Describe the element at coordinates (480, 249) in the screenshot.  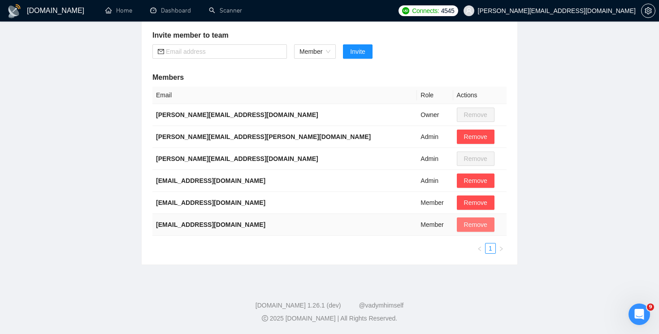
I see `span: left` at that location.